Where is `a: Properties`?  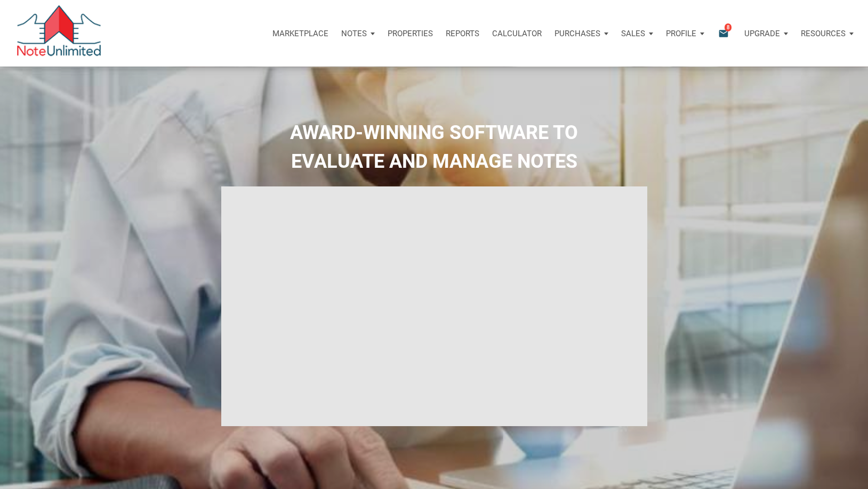 a: Properties is located at coordinates (410, 34).